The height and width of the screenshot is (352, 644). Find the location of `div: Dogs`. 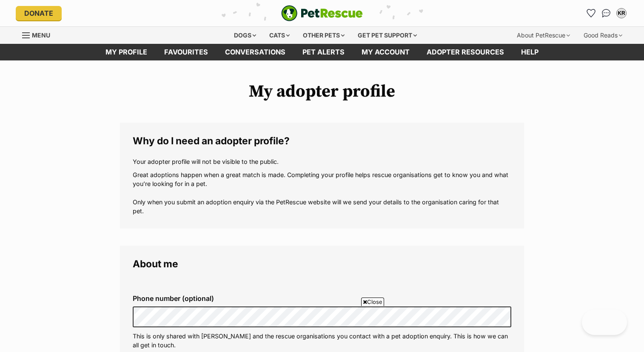

div: Dogs is located at coordinates (245, 35).